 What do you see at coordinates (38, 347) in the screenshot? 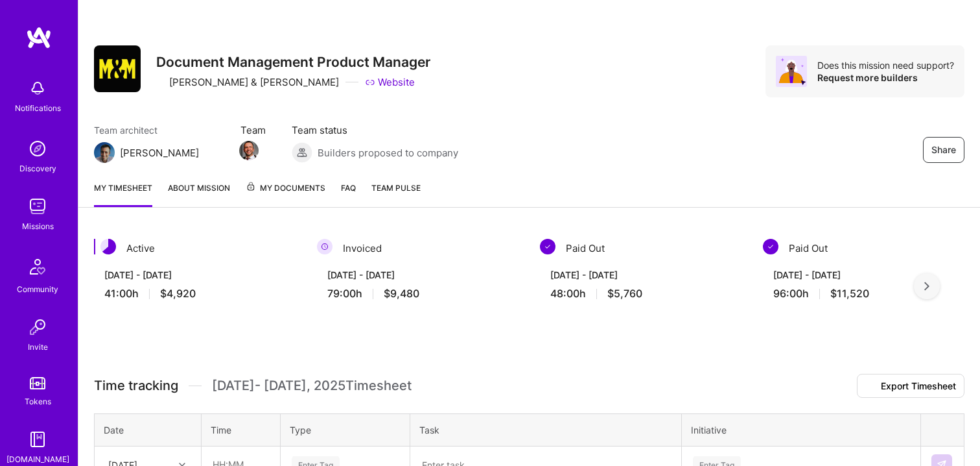
I see `div: Invite` at bounding box center [38, 347].